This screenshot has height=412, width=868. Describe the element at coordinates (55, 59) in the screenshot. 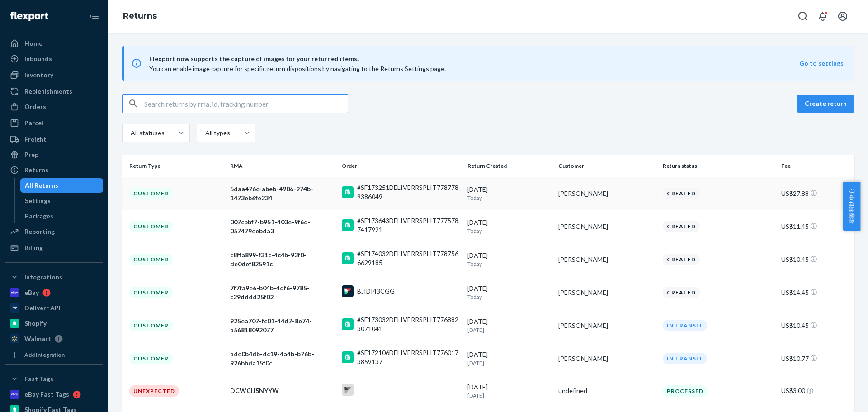

I see `a: Inbounds` at that location.